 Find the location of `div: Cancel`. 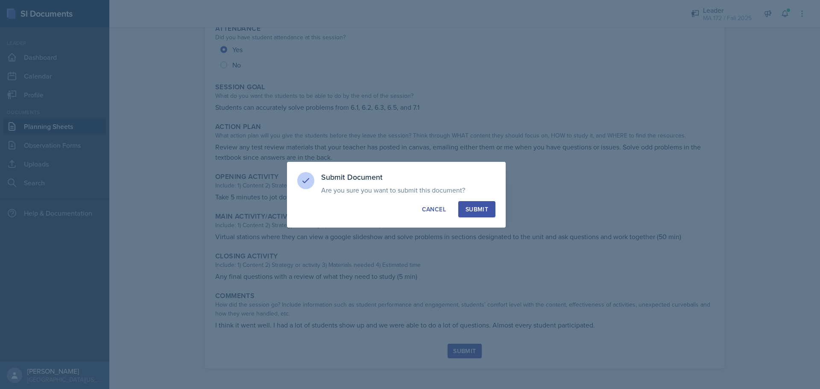

div: Cancel is located at coordinates (434, 209).